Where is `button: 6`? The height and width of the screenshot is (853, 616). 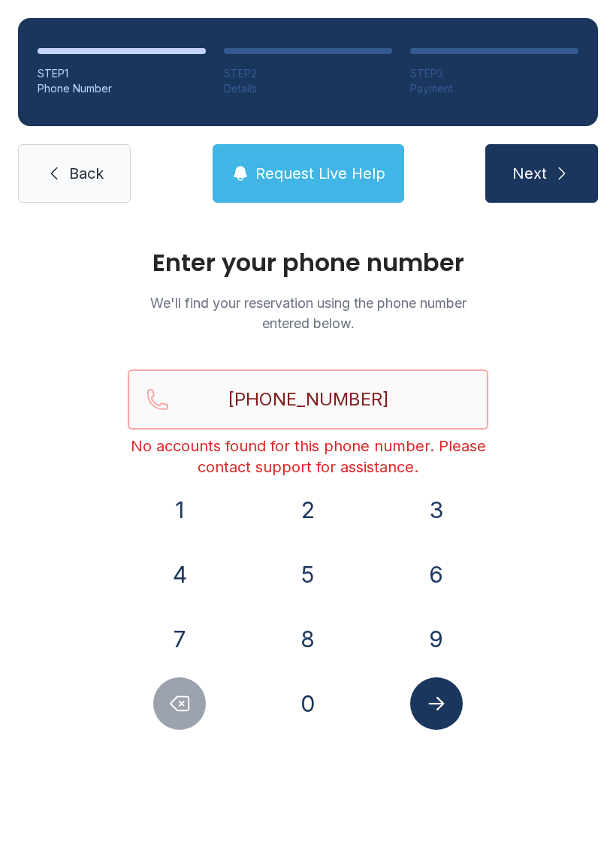 button: 6 is located at coordinates (436, 575).